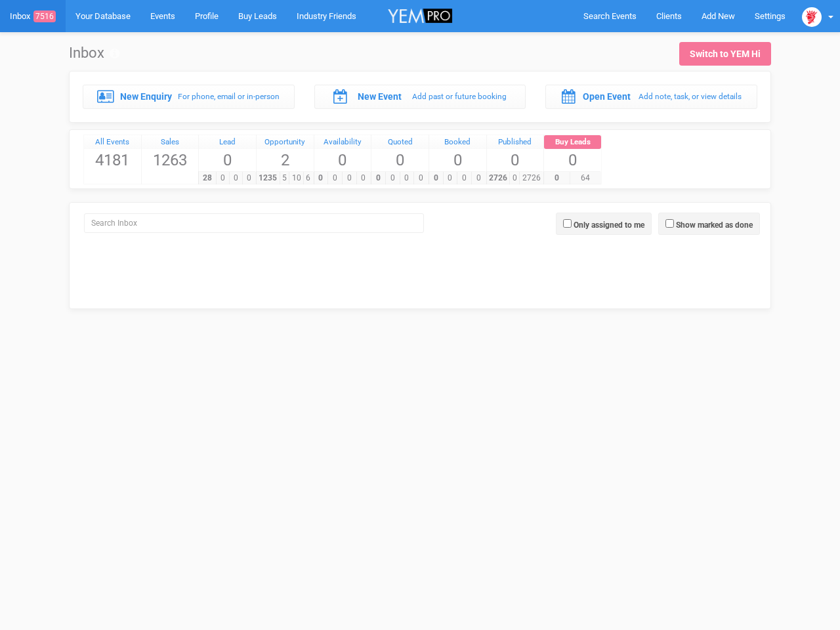  What do you see at coordinates (609, 225) in the screenshot?
I see `label: Only assigned to me` at bounding box center [609, 225].